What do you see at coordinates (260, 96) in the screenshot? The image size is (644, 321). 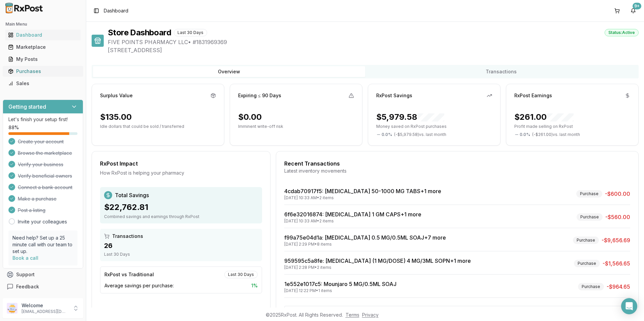 I see `div: Expiring ≤ 90 Days` at bounding box center [260, 96].